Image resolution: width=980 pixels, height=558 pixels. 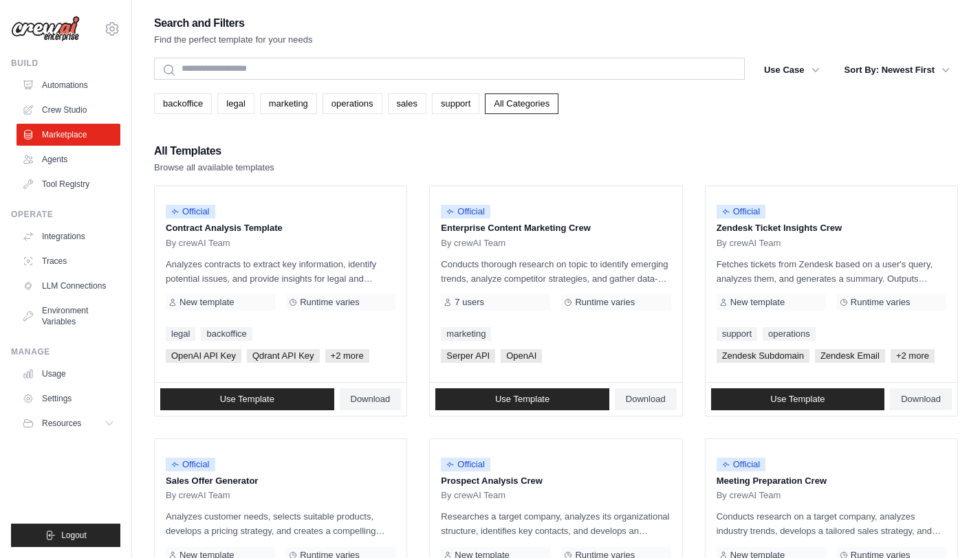 What do you see at coordinates (68, 237) in the screenshot?
I see `a: Integrations` at bounding box center [68, 237].